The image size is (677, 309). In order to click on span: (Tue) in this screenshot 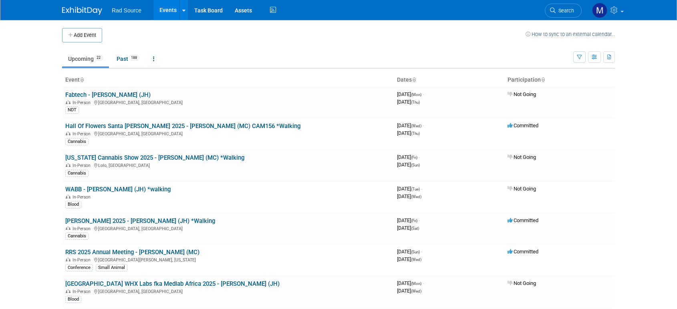, I will do `click(415, 189)`.